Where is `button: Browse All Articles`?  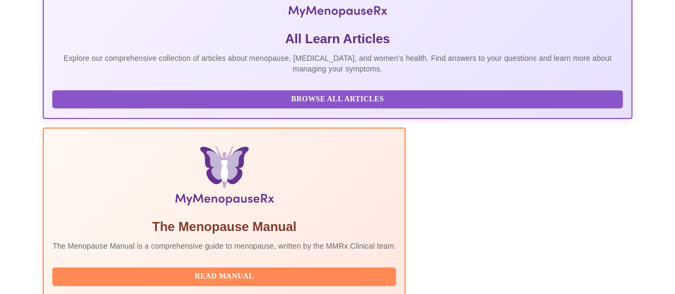 button: Browse All Articles is located at coordinates (337, 99).